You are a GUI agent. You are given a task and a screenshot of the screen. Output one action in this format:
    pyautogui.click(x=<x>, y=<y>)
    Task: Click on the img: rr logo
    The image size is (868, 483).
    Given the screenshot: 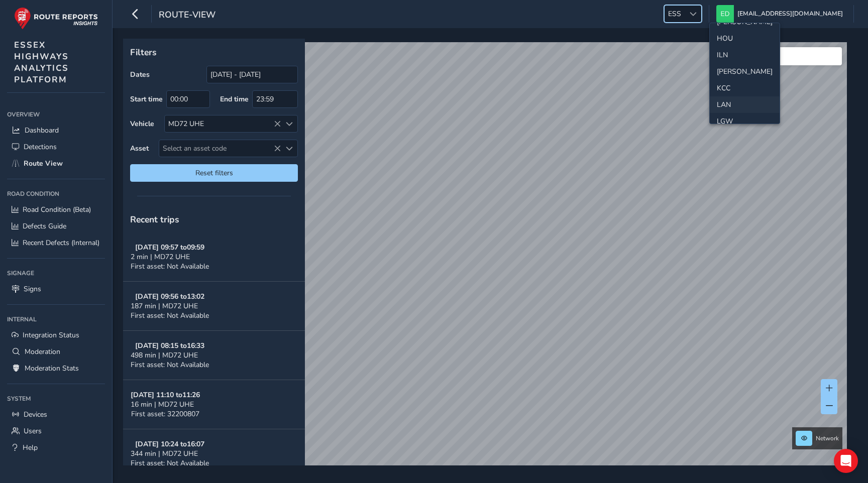 What is the action you would take?
    pyautogui.click(x=56, y=18)
    